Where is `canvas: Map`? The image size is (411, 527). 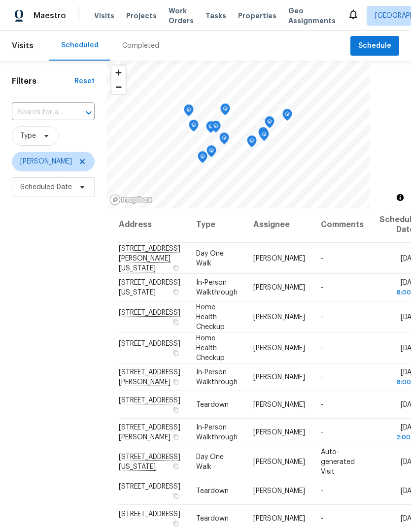 canvas: Map is located at coordinates (238, 135).